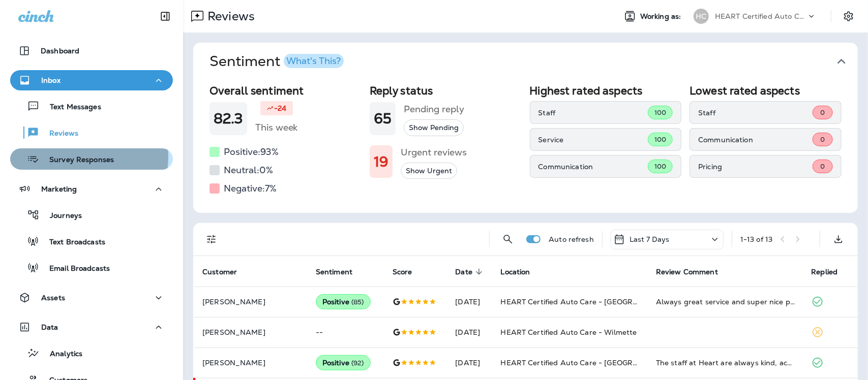 This screenshot has height=380, width=868. What do you see at coordinates (92, 215) in the screenshot?
I see `button: Journeys` at bounding box center [92, 215].